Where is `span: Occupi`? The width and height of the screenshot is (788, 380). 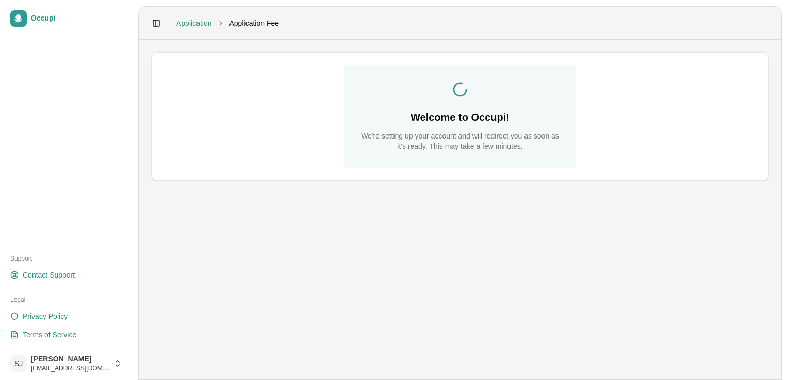
span: Occupi is located at coordinates (76, 19).